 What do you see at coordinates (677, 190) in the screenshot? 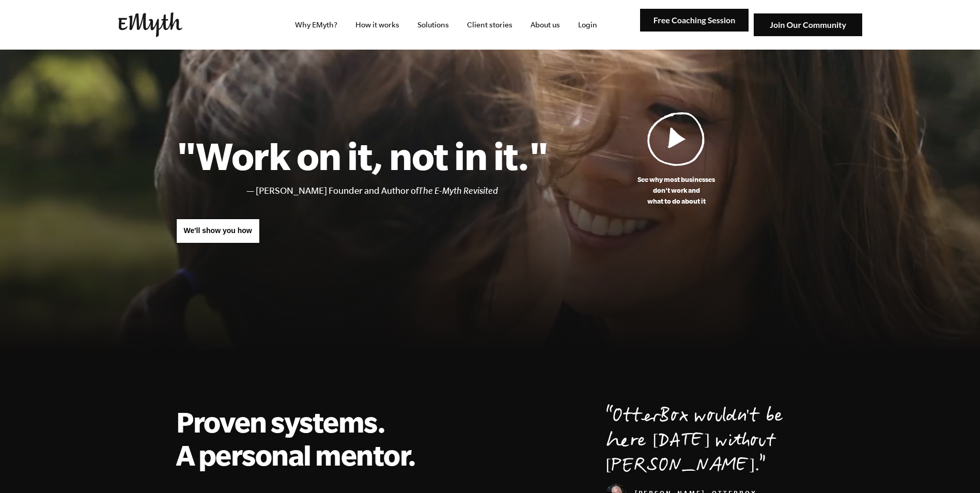
I see `p: See why most businesses don't work and what to do about it` at bounding box center [677, 190].